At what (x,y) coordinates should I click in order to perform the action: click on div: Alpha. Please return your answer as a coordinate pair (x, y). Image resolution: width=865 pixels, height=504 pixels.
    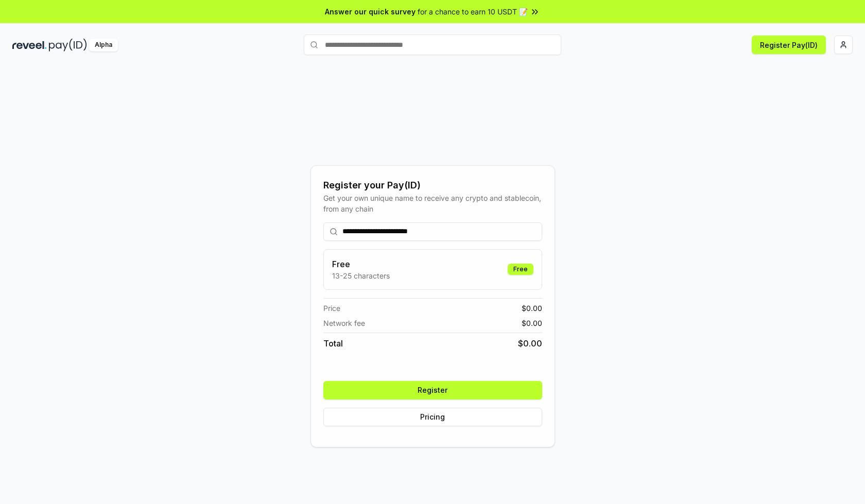
    Looking at the image, I should click on (103, 45).